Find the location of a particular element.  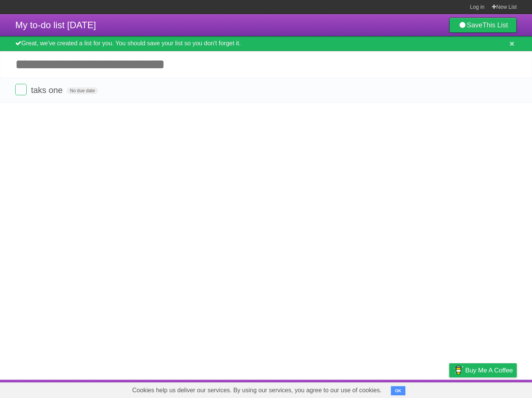

b: This List is located at coordinates (495, 25).